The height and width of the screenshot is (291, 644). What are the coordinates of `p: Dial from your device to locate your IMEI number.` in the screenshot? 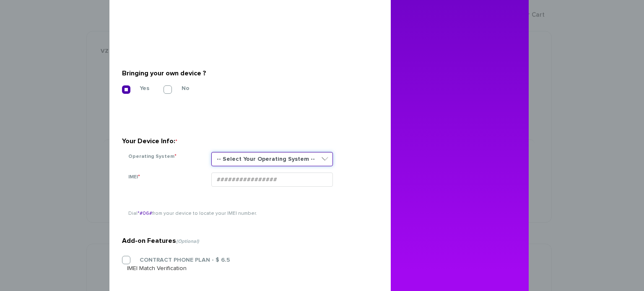 It's located at (247, 213).